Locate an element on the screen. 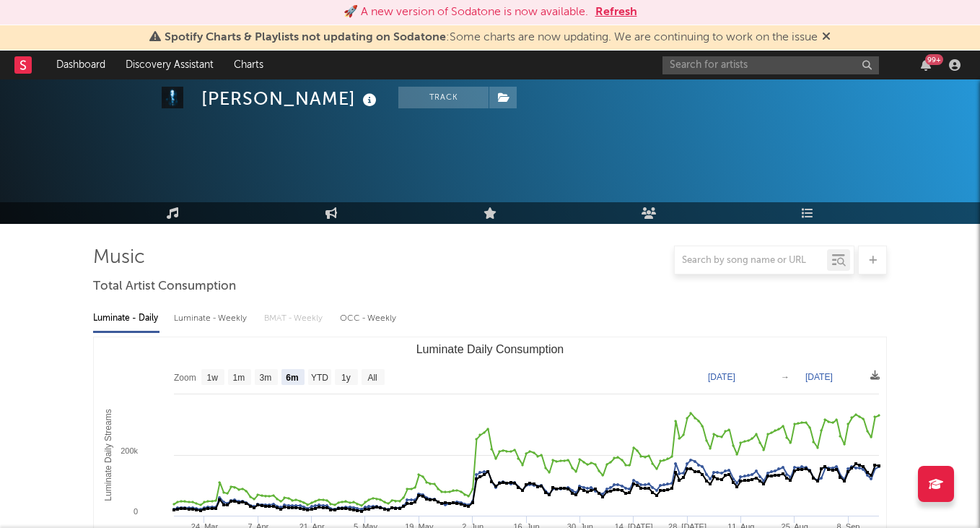 The width and height of the screenshot is (980, 528). text: 6m is located at coordinates (291, 377).